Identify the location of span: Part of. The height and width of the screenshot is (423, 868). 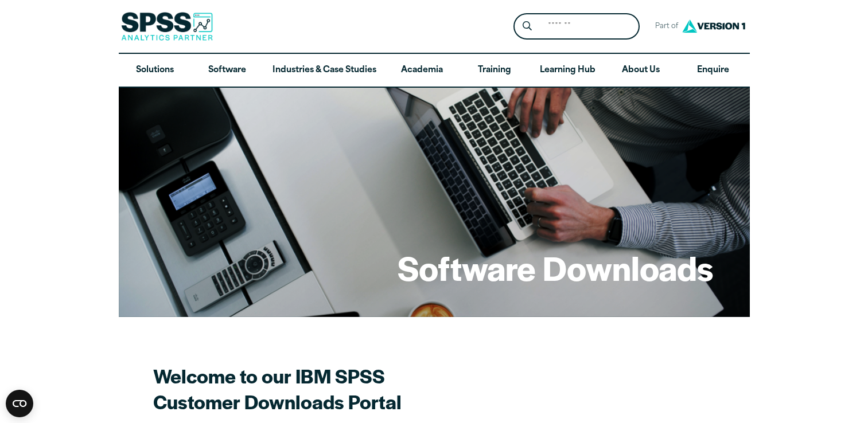
(664, 26).